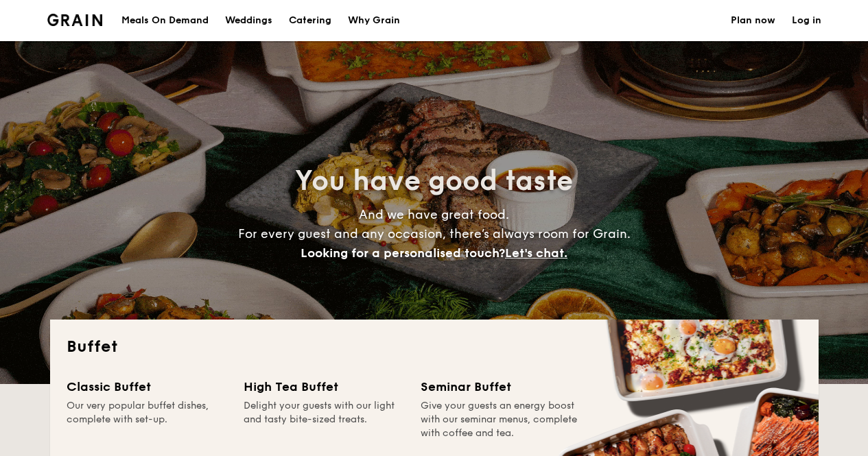 This screenshot has width=868, height=456. Describe the element at coordinates (500, 387) in the screenshot. I see `div: Seminar Buffet` at that location.